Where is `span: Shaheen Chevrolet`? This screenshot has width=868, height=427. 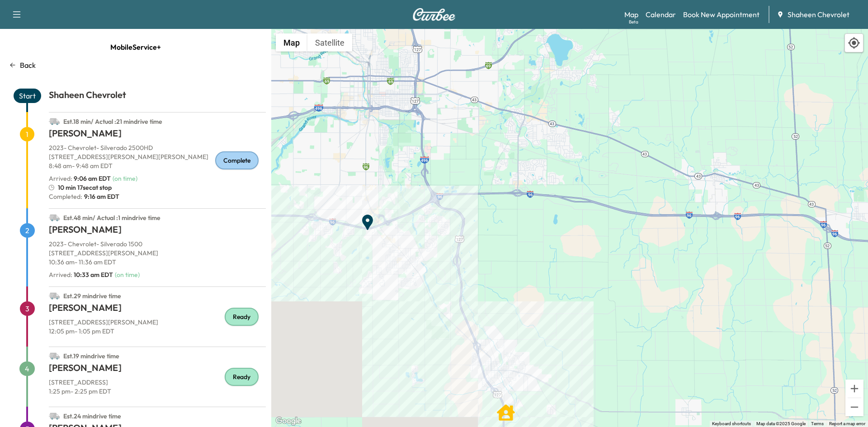 span: Shaheen Chevrolet is located at coordinates (819, 15).